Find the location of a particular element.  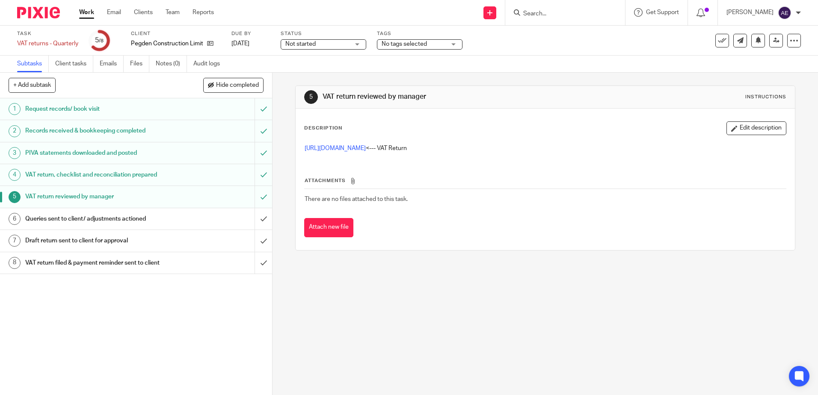

h1: Request records/ book visit is located at coordinates (99, 109).